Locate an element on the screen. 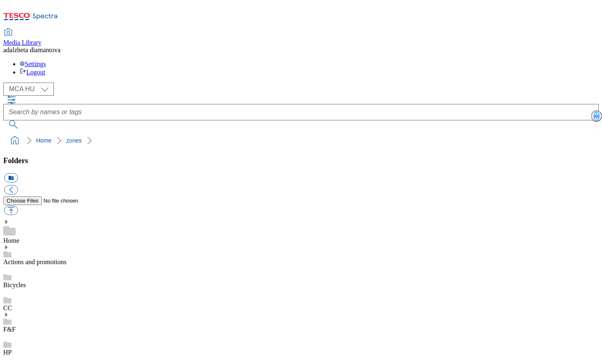  a: Media Library is located at coordinates (22, 38).